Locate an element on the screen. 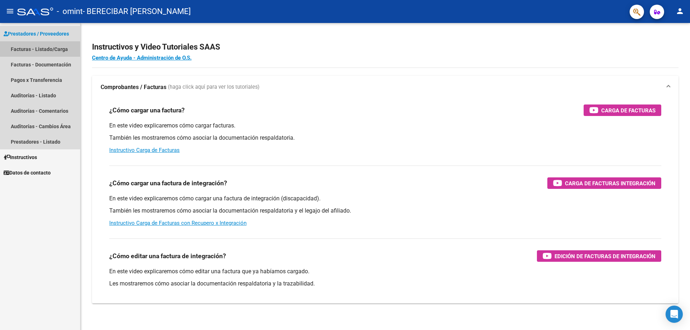 This screenshot has width=690, height=330. button: Carga de Facturas is located at coordinates (623, 110).